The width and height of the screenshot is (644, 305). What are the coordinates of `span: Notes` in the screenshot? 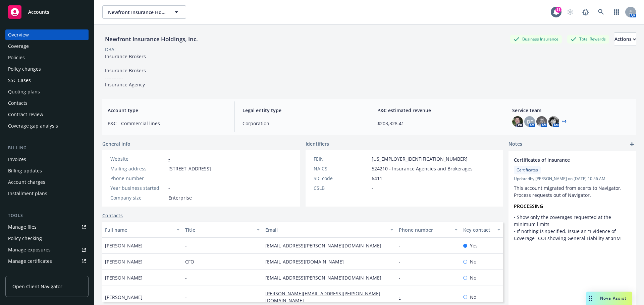 It's located at (515, 144).